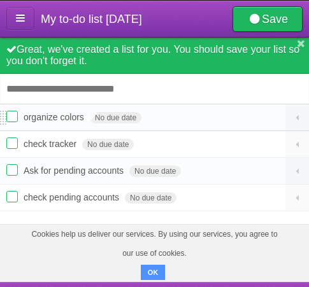  I want to click on span: organize colors, so click(55, 117).